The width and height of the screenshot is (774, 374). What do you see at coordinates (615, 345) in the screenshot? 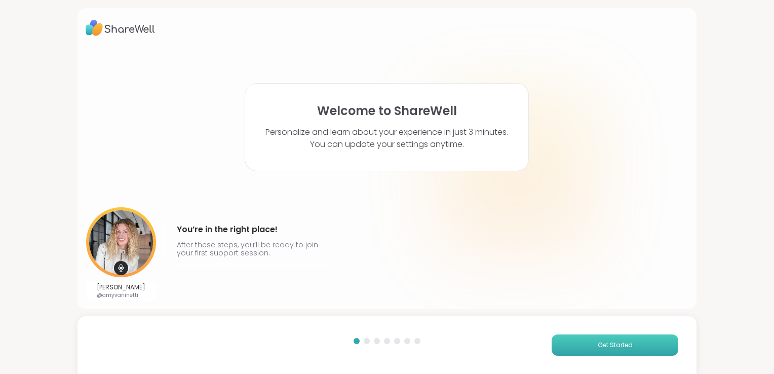
I see `span: Get Started` at bounding box center [615, 345].